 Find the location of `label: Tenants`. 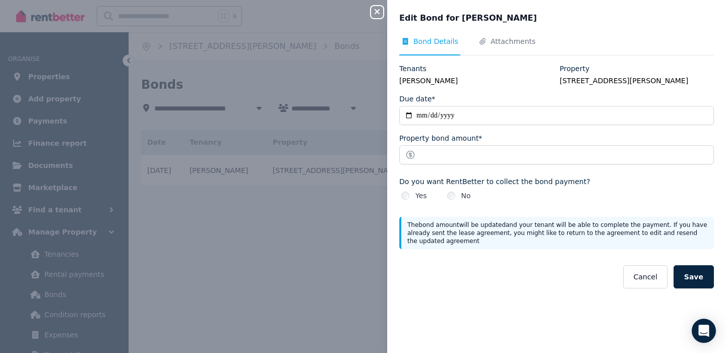

label: Tenants is located at coordinates (413, 69).